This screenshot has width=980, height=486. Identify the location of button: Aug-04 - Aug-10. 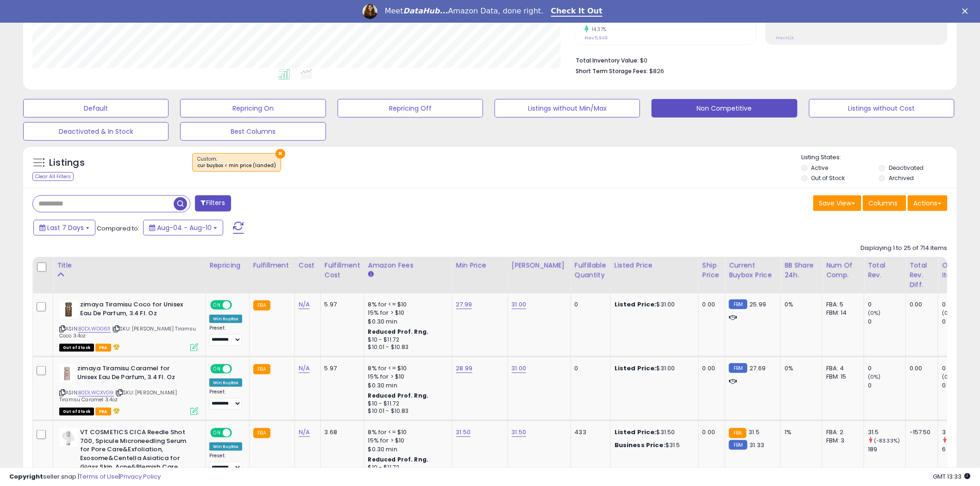
(183, 227).